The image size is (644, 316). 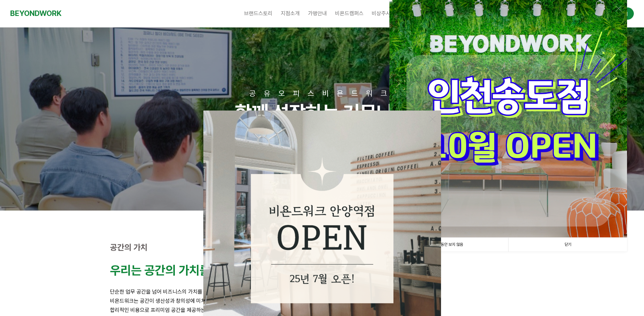 What do you see at coordinates (184, 270) in the screenshot?
I see `strong: 우리는 공간의 가치를 높입니다.` at bounding box center [184, 270].